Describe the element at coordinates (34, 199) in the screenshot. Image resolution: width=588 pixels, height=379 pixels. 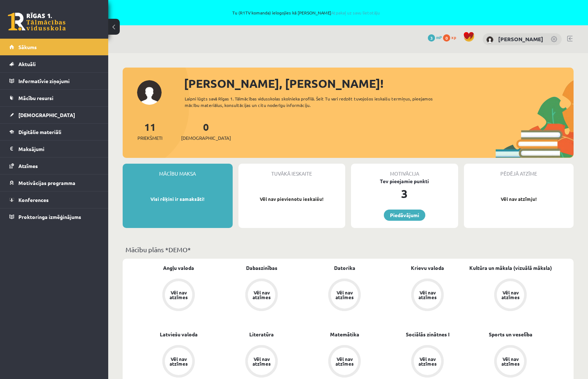
I see `span: Konferences` at that location.